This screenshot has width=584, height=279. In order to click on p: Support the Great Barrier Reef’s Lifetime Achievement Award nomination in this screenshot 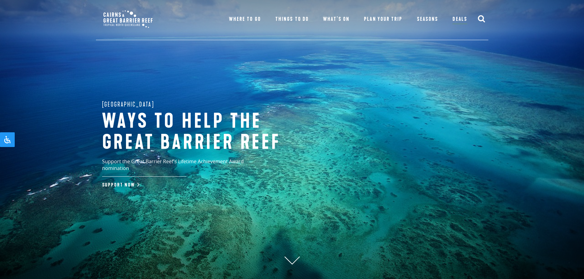, I will do `click(186, 167)`.